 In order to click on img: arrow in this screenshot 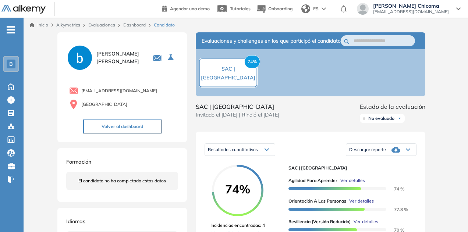, I will do `click(324, 9)`.